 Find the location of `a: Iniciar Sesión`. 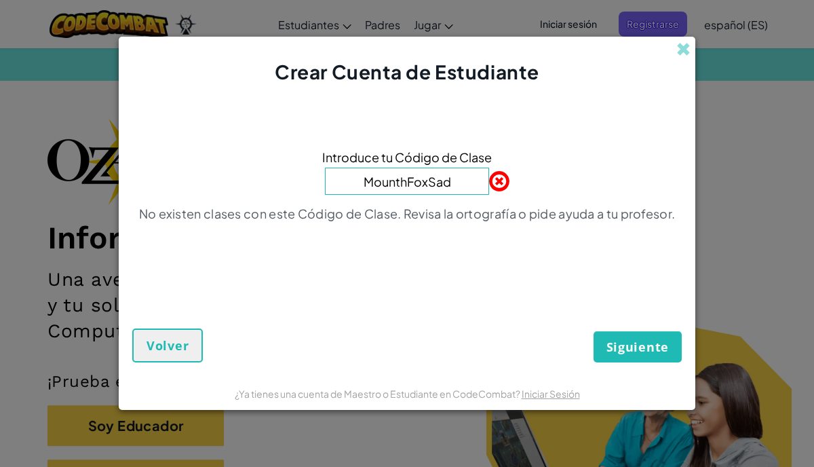

a: Iniciar Sesión is located at coordinates (551, 394).